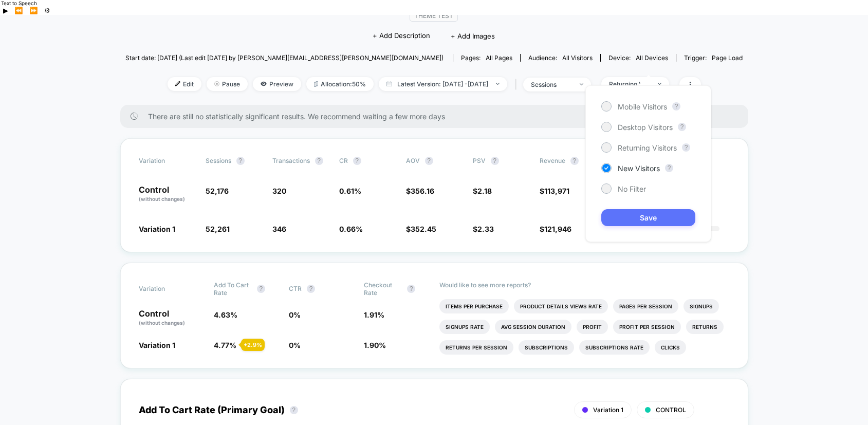 Image resolution: width=868 pixels, height=425 pixels. What do you see at coordinates (225, 345) in the screenshot?
I see `span: 4.77 %` at bounding box center [225, 345].